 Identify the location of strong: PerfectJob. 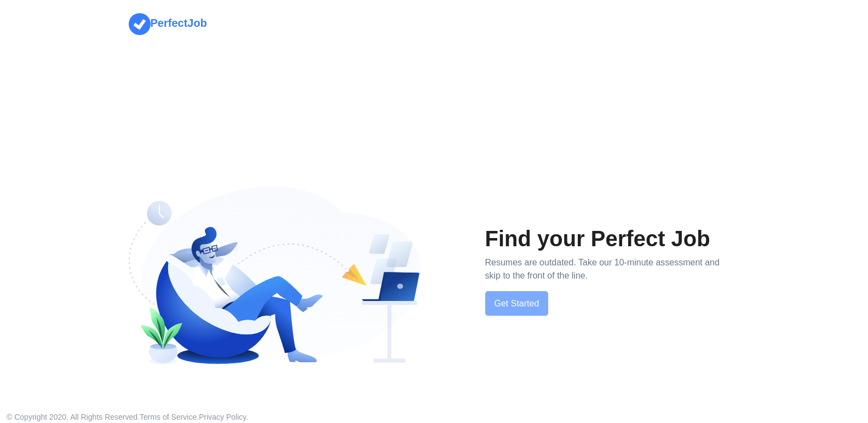
(178, 23).